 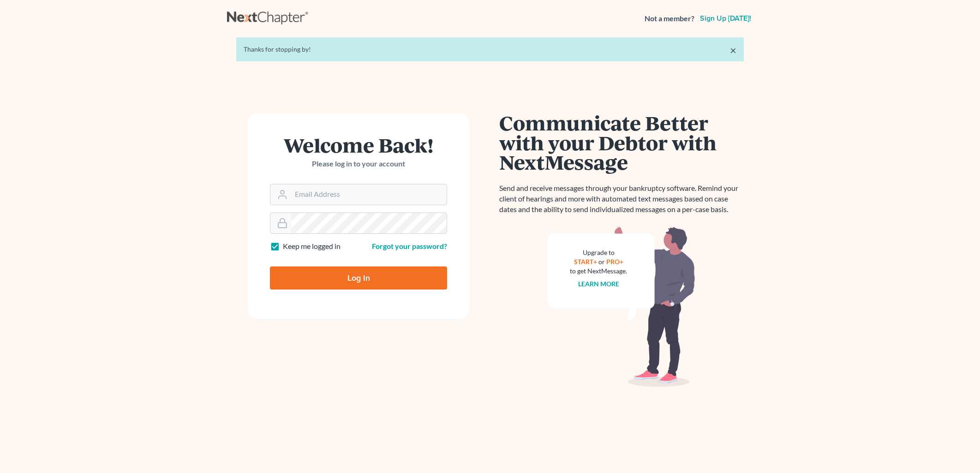 I want to click on input: Log In, so click(x=359, y=278).